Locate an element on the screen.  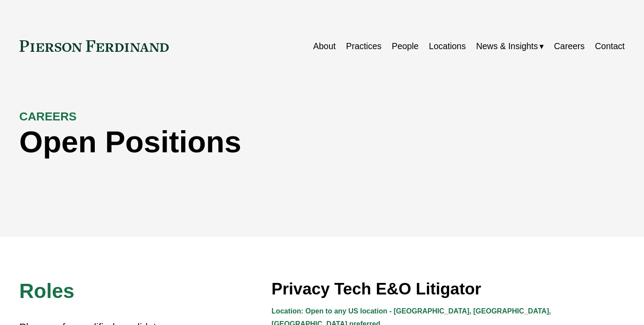
a: People is located at coordinates (405, 46).